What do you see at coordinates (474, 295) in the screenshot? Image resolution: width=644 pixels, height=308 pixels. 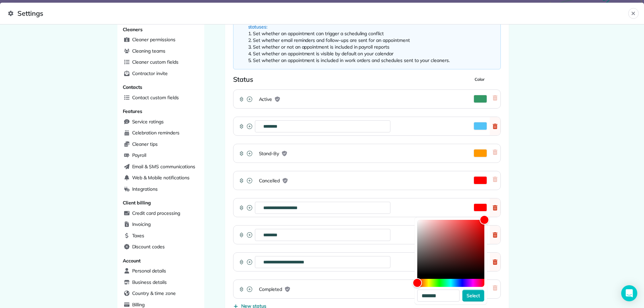 I see `span: Select` at bounding box center [474, 295].